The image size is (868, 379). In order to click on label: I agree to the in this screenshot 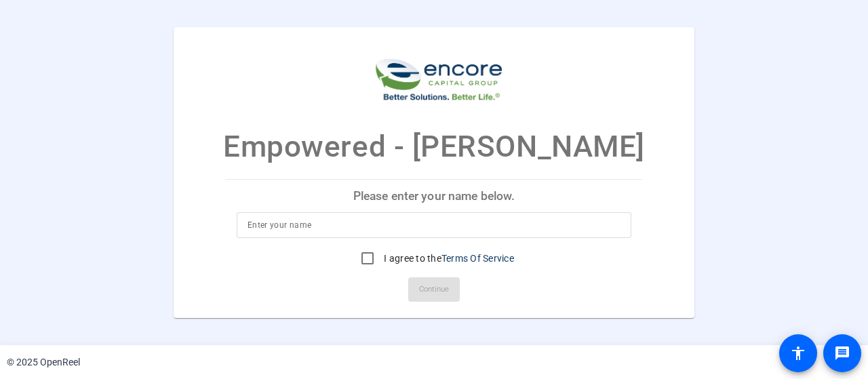, I will do `click(448, 258)`.